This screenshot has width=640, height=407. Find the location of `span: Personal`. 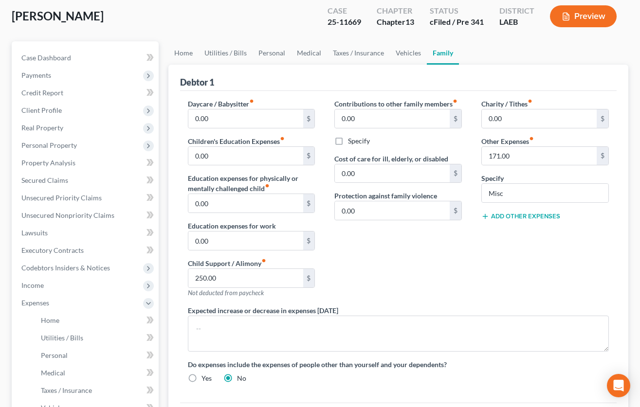

span: Personal is located at coordinates (54, 355).